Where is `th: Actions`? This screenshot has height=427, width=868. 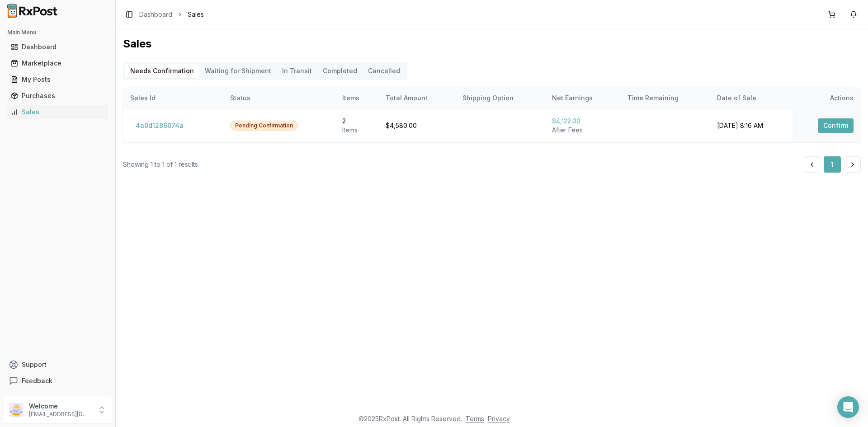
th: Actions is located at coordinates (827, 98).